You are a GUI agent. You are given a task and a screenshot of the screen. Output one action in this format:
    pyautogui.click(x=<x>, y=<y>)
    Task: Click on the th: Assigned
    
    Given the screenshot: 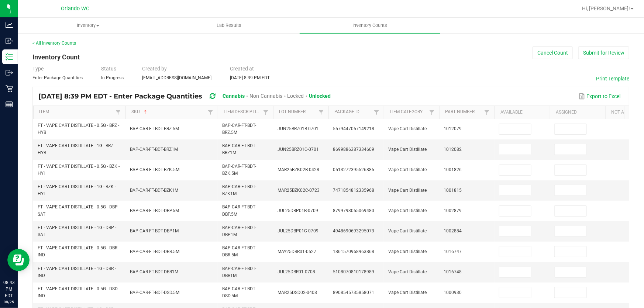 What is the action you would take?
    pyautogui.click(x=578, y=113)
    